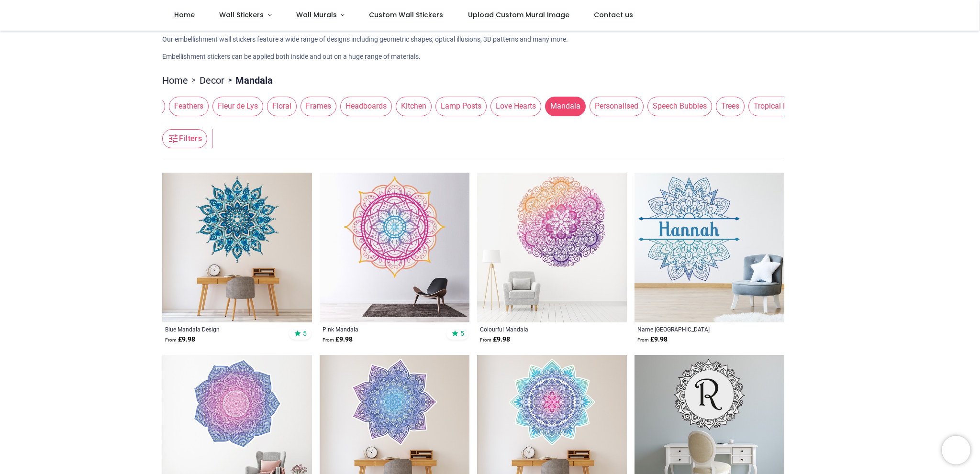  What do you see at coordinates (490, 40) in the screenshot?
I see `p: Our embellishment wall stickers feature a wide range of designs including geometric shapes, optic...` at bounding box center [490, 40].